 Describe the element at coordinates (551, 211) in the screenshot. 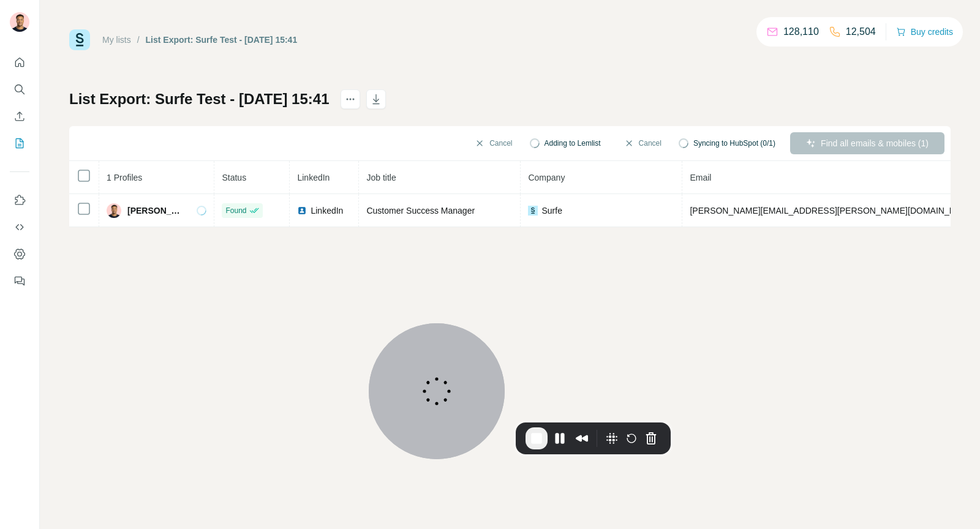

I see `span: Surfe` at that location.